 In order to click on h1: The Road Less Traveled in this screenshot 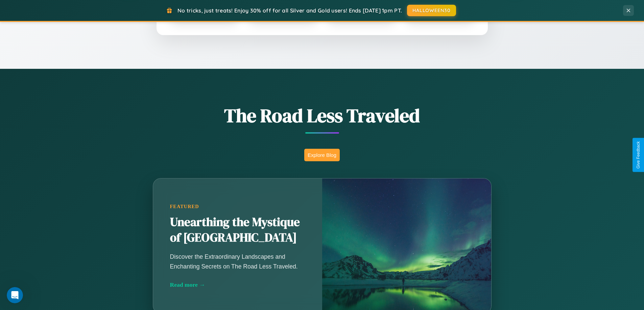, I will do `click(322, 116)`.